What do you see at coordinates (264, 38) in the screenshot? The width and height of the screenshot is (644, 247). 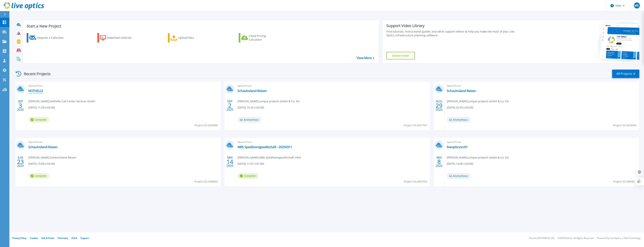 I see `div: Cloud Pricing Calculator` at bounding box center [264, 38].